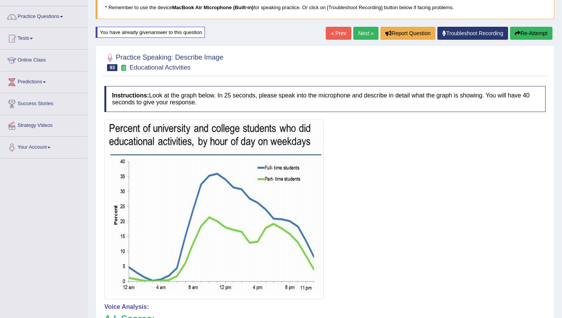  I want to click on h4: Look at the graph below. In 25 seconds, please speak into the microphone and describe in detail w..., so click(325, 99).